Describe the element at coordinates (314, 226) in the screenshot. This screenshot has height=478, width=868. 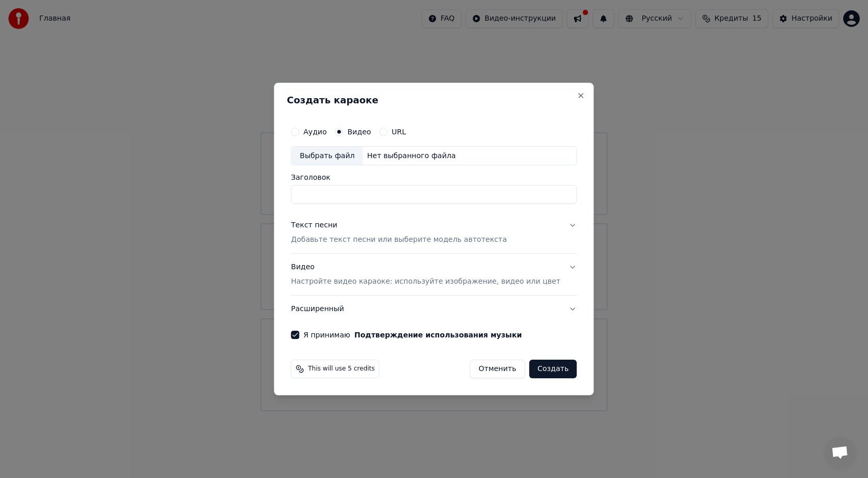
I see `div: Текст песни` at that location.